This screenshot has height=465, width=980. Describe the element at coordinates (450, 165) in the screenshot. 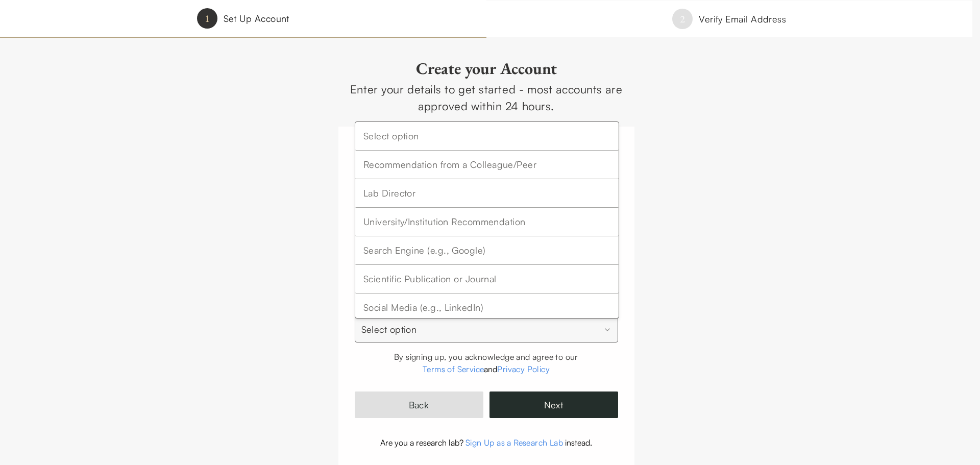

I see `span: Recommendation from a Colleague/Peer` at that location.